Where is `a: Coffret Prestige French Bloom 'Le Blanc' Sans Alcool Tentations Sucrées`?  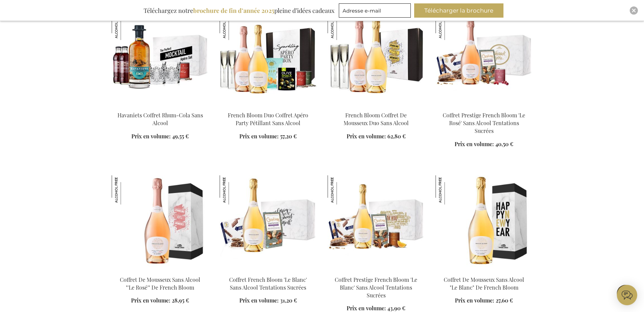
a: Coffret Prestige French Bloom 'Le Blanc' Sans Alcool Tentations Sucrées is located at coordinates (376, 287).